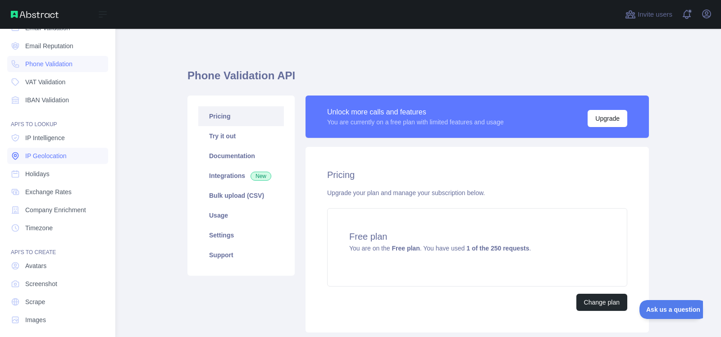 The image size is (721, 337). Describe the element at coordinates (58, 247) in the screenshot. I see `div: API'S TO CREATE` at that location.